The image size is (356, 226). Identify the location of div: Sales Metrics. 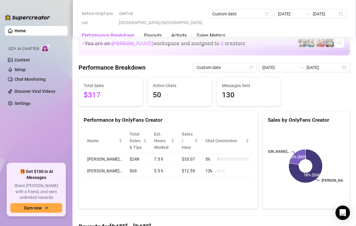
(211, 36).